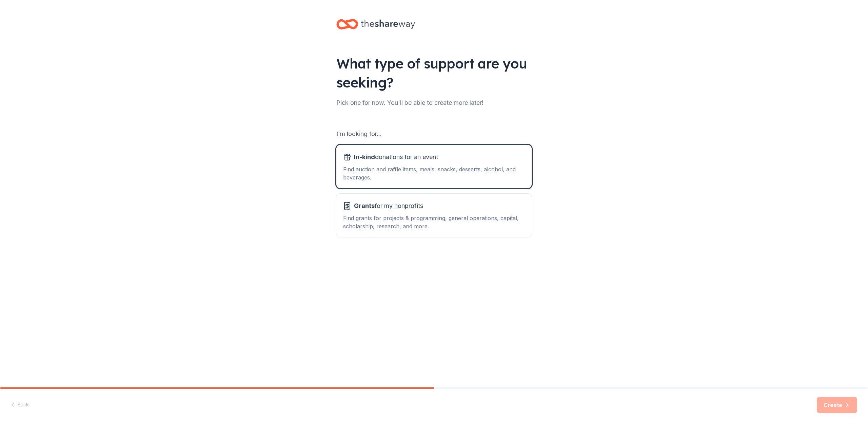 Image resolution: width=868 pixels, height=424 pixels. Describe the element at coordinates (434, 173) in the screenshot. I see `div: Find auction and raffle items, meals, snacks, desserts, alcohol, and beverages.` at that location.